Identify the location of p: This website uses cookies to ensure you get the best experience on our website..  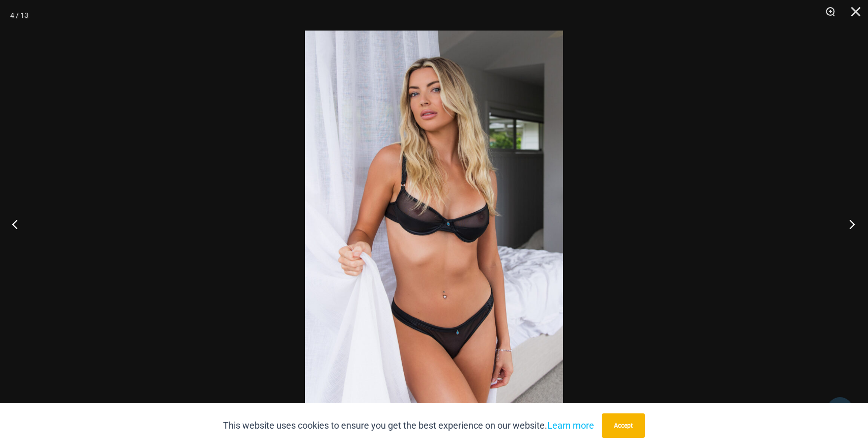
(408, 426).